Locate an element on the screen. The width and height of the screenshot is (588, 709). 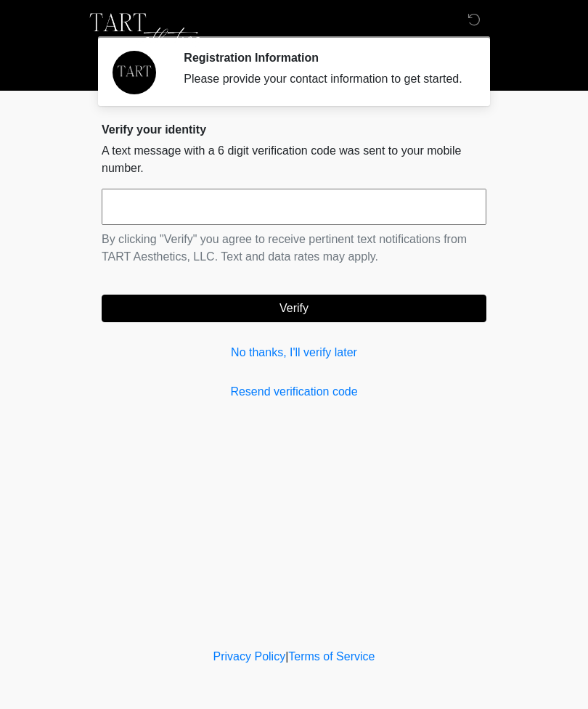
p: By clicking "Verify" you agree to receive pertinent text notifications from TART Aesthetics, LLC.... is located at coordinates (294, 248).